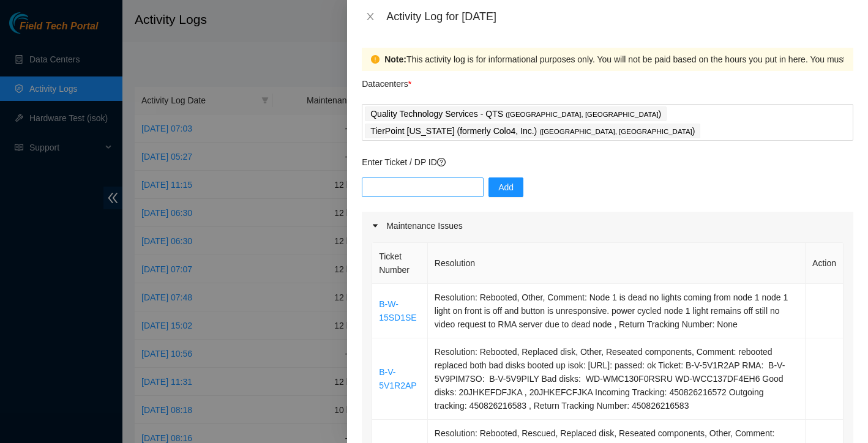  Describe the element at coordinates (398, 379) in the screenshot. I see `a: B-V-5V1R2AP` at that location.